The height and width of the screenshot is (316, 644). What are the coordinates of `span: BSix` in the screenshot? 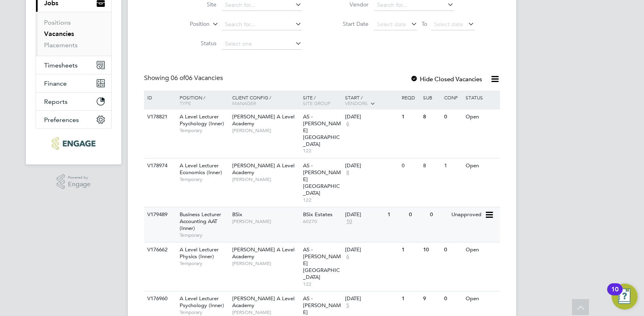 It's located at (237, 214).